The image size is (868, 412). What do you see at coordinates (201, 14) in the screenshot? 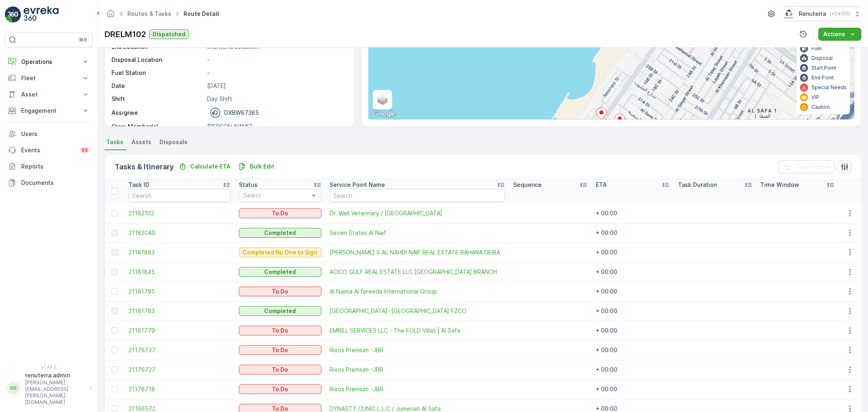
I see `span: Route Detail` at bounding box center [201, 14].